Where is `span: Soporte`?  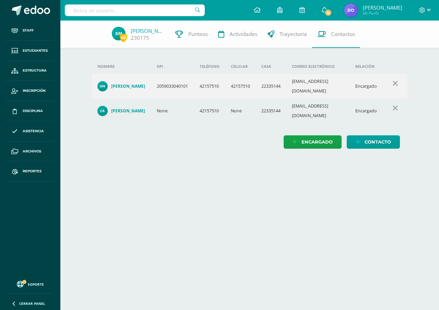 span: Soporte is located at coordinates (36, 285).